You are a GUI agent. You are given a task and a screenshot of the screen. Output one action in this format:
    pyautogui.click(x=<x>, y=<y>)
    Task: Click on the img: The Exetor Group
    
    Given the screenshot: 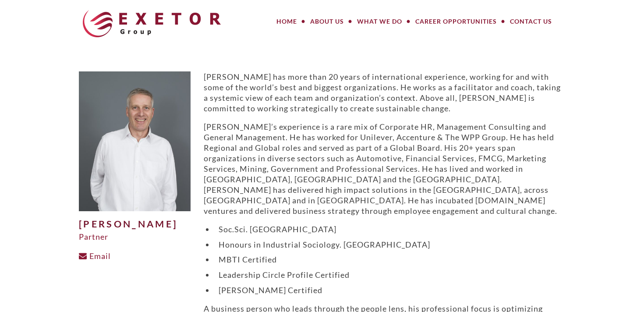 What is the action you would take?
    pyautogui.click(x=152, y=23)
    